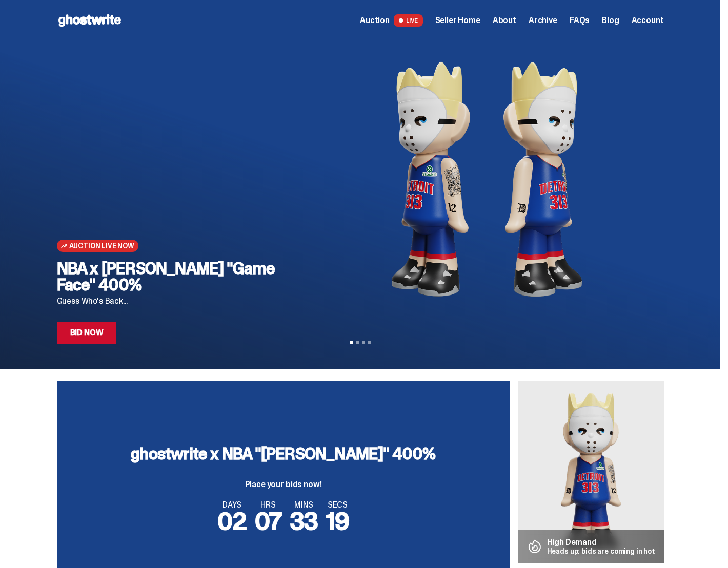 The height and width of the screenshot is (568, 728). What do you see at coordinates (543, 20) in the screenshot?
I see `a: Archive` at bounding box center [543, 20].